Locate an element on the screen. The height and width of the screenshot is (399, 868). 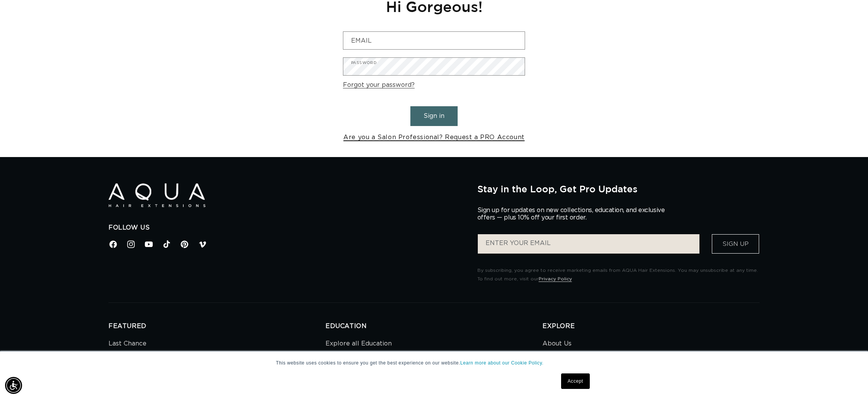
a: Last Chance is located at coordinates (127, 345).